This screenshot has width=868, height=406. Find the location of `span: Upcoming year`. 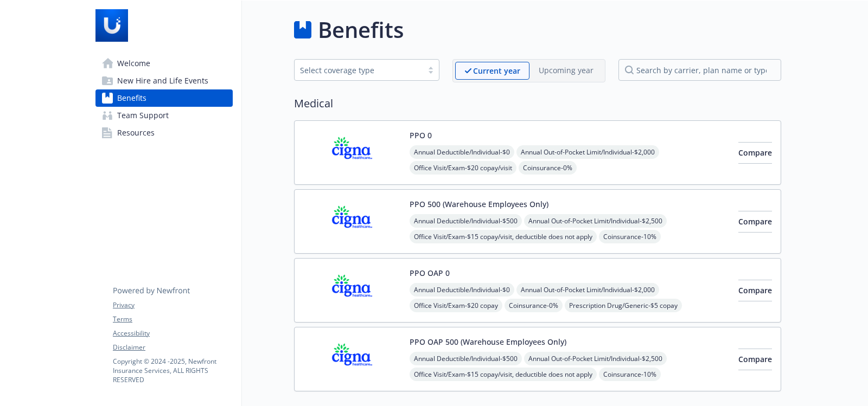

span: Upcoming year is located at coordinates (566, 70).